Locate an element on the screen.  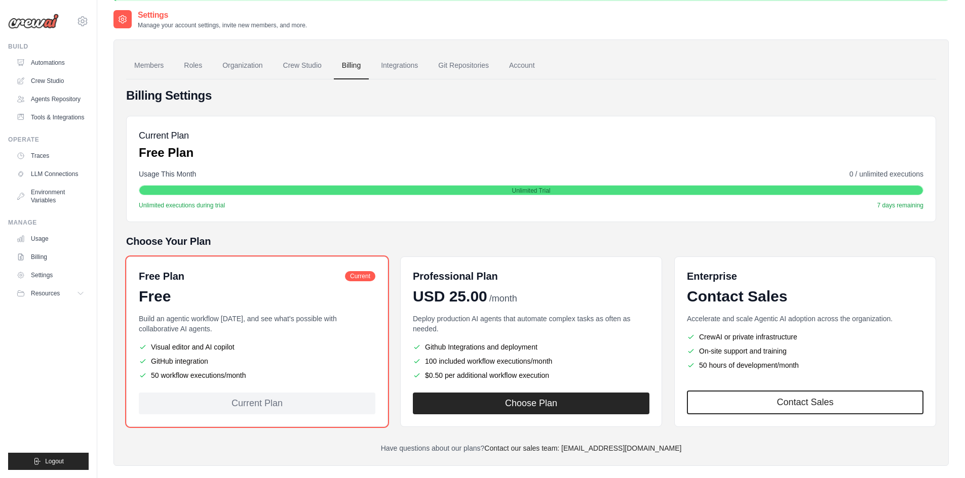
h6: Free Plan is located at coordinates (162, 276).